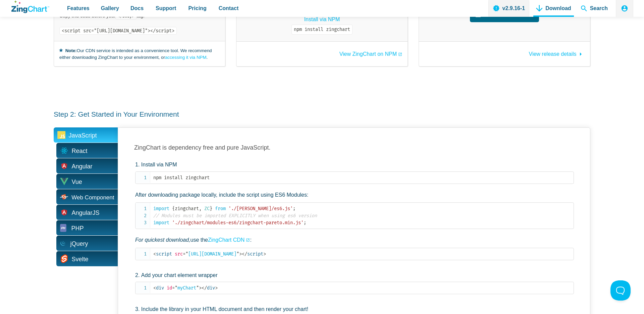 This screenshot has height=314, width=644. Describe the element at coordinates (354, 210) in the screenshot. I see `li: Install via NPM` at that location.